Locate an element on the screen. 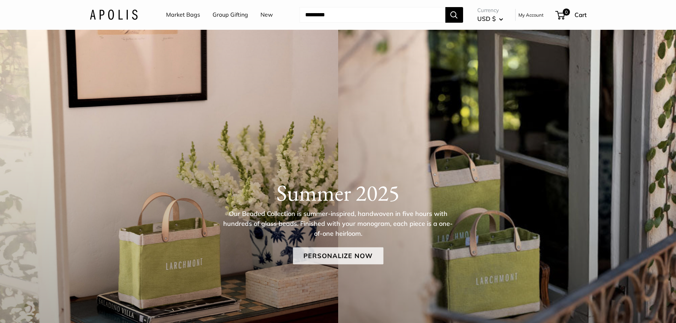  p: Our Beaded Collection is summer-inspired, handwoven in five hours with hundreds of glass beads. F... is located at coordinates (338, 224).